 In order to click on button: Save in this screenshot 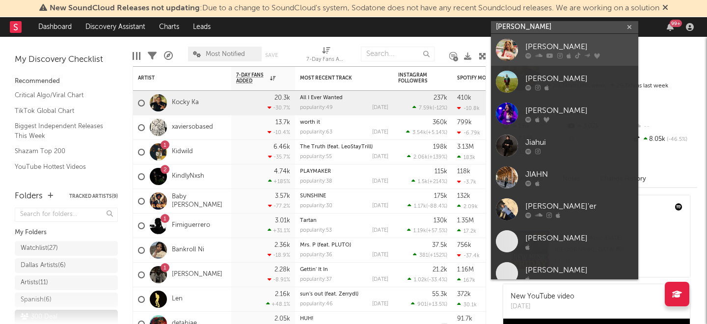, I will do `click(272, 55)`.